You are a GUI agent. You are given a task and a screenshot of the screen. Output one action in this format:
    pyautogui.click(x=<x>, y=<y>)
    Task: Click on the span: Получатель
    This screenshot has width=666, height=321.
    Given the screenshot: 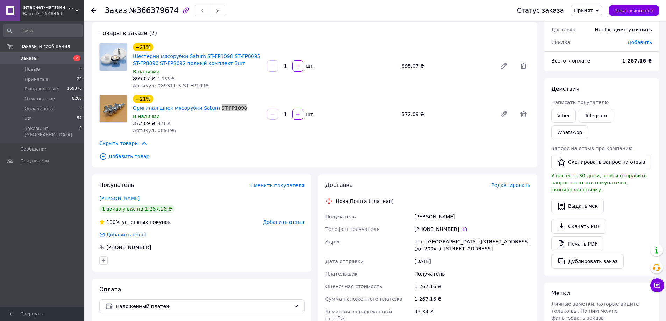 What is the action you would take?
    pyautogui.click(x=340, y=217)
    